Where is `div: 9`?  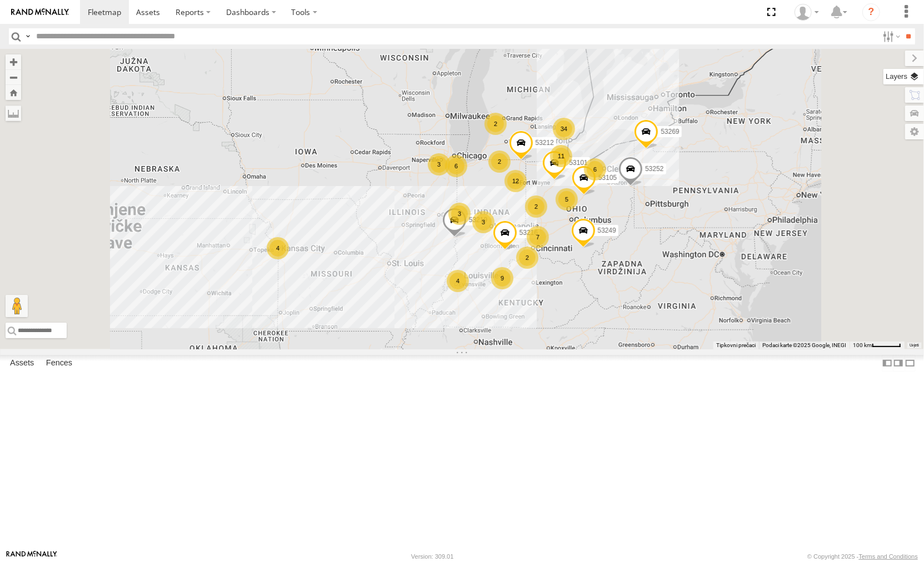
div: 9 is located at coordinates (502, 279).